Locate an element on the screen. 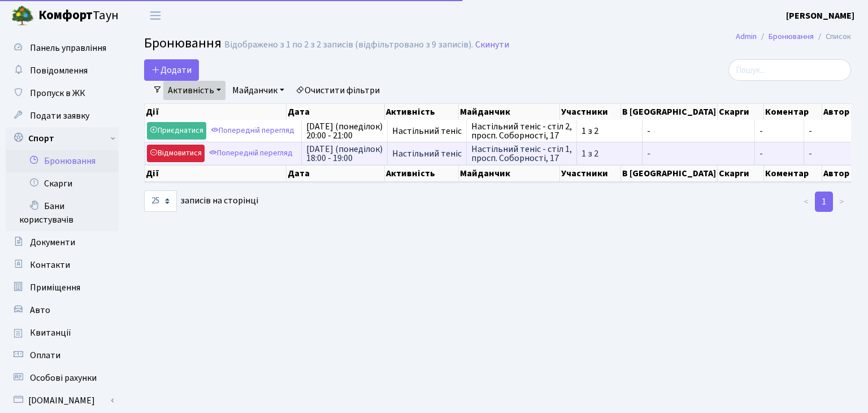 The image size is (868, 413). span: Приміщення is located at coordinates (55, 288).